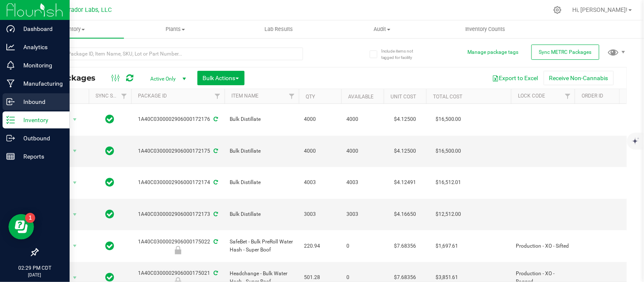  What do you see at coordinates (558, 10) in the screenshot?
I see `div: Manage settings` at bounding box center [558, 10].